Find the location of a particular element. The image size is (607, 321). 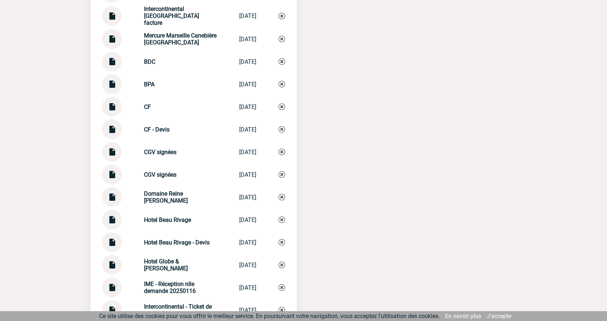

strong: BDC is located at coordinates (150, 62).